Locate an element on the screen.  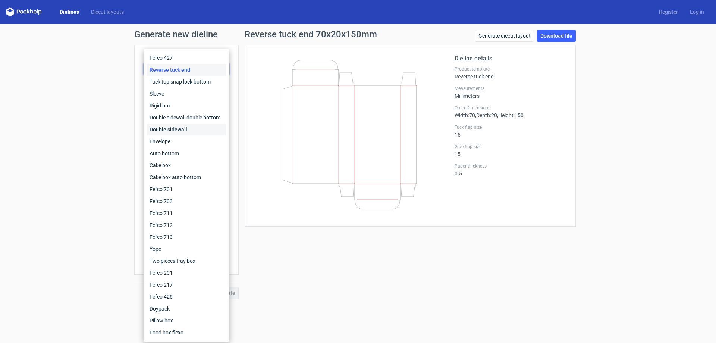
a: Dielines is located at coordinates (69, 12).